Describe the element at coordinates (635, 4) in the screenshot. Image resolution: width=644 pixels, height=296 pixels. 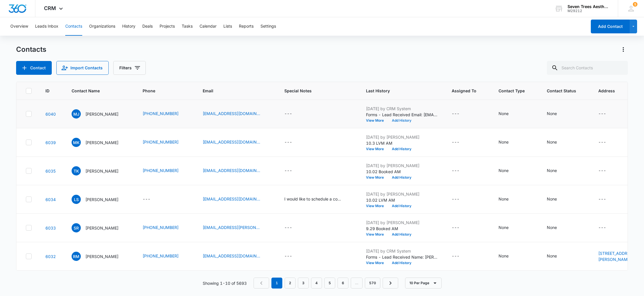
I see `span: 5` at that location.